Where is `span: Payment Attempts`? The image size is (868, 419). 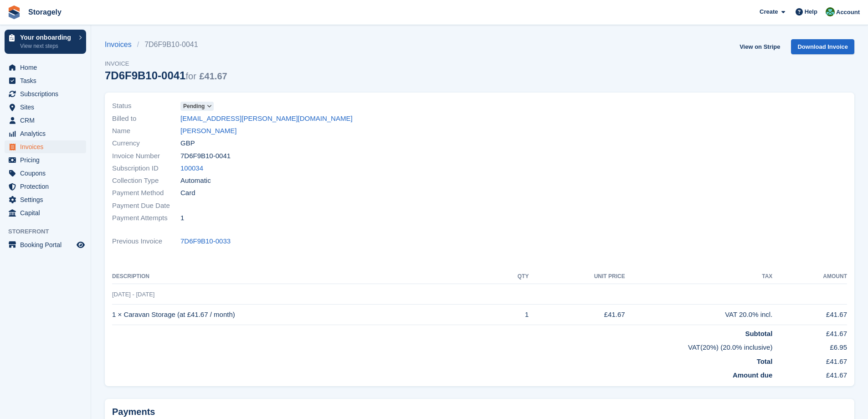 span: Payment Attempts is located at coordinates (146, 218).